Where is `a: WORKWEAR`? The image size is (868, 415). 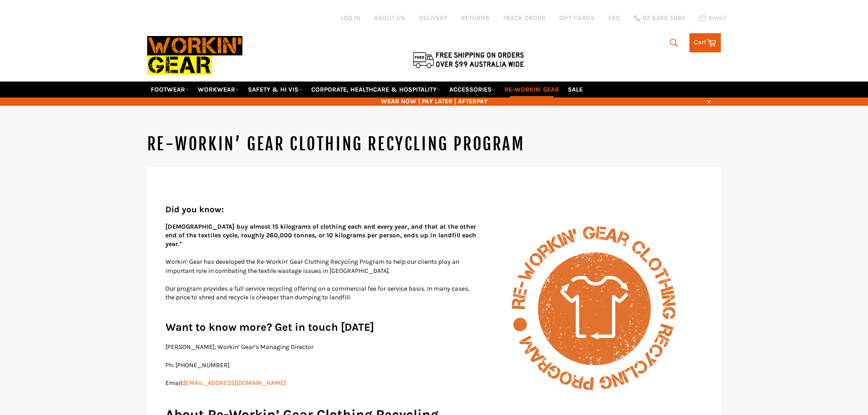
a: WORKWEAR is located at coordinates (218, 89).